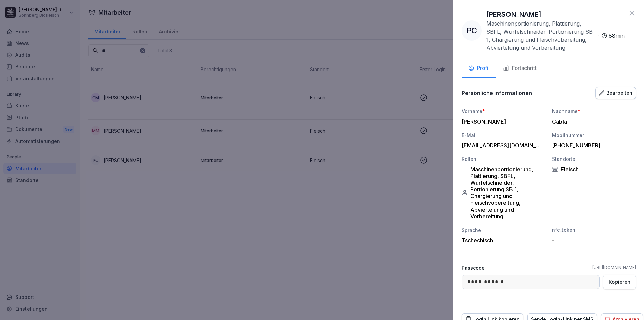 The height and width of the screenshot is (320, 644). Describe the element at coordinates (471, 30) in the screenshot. I see `div: PC` at that location.